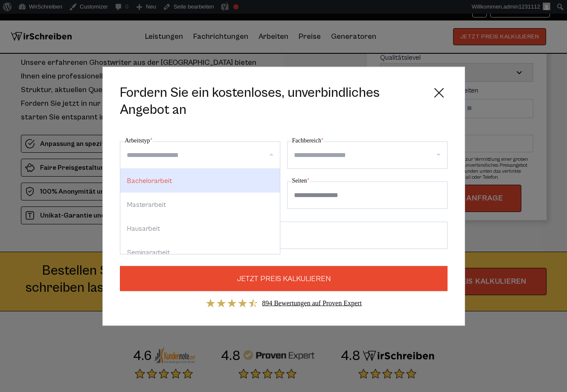  I want to click on label: Fachbereich, so click(308, 140).